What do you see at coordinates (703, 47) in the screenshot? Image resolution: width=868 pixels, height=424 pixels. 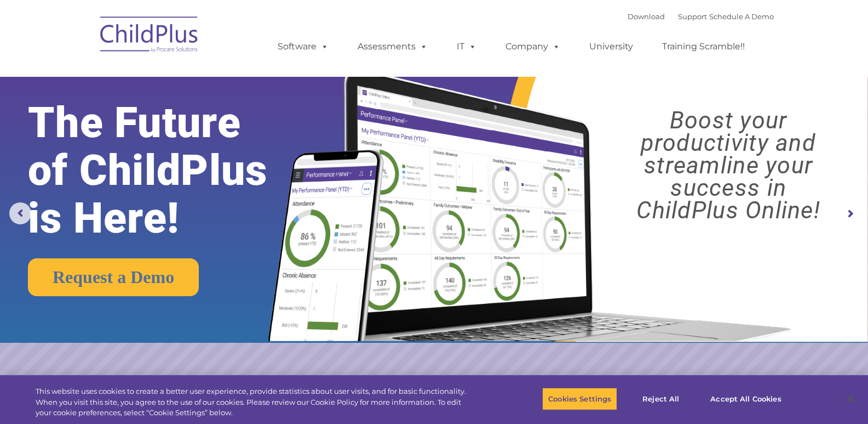 I see `a: Training Scramble!!` at bounding box center [703, 47].